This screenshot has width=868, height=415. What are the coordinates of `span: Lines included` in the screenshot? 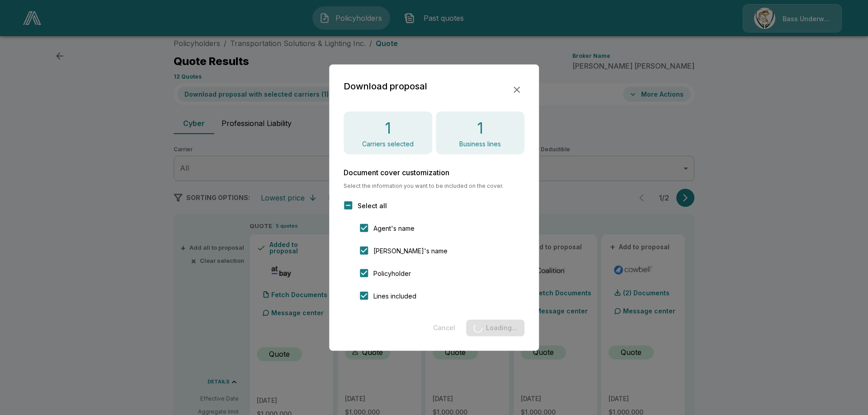 It's located at (394, 296).